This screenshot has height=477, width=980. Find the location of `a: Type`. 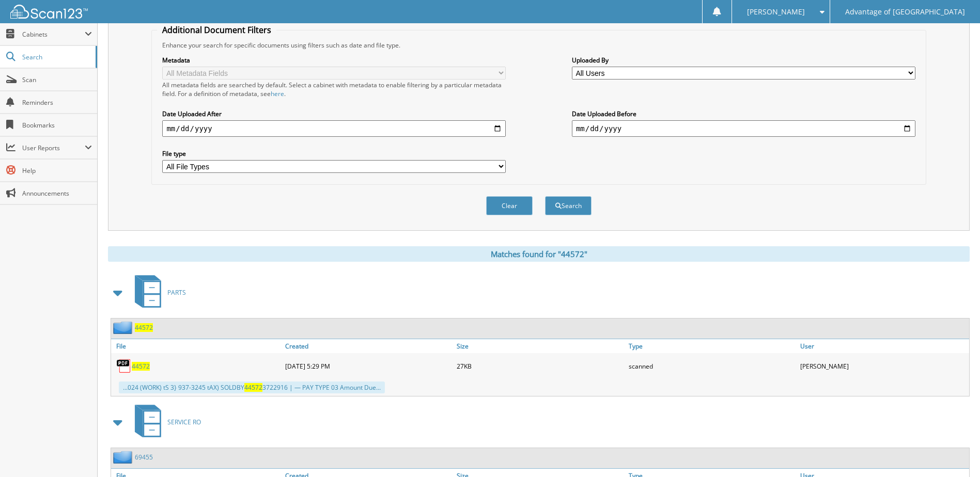

a: Type is located at coordinates (712, 346).